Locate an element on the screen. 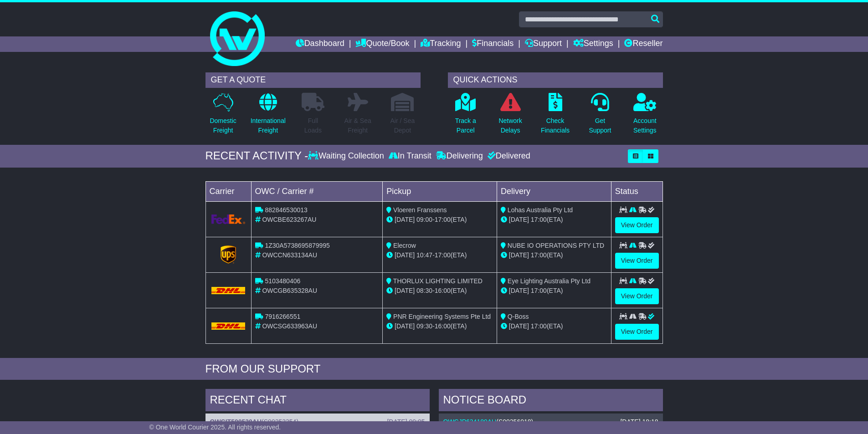  span: THORLUX LIGHTING LIMITED is located at coordinates (438, 282).